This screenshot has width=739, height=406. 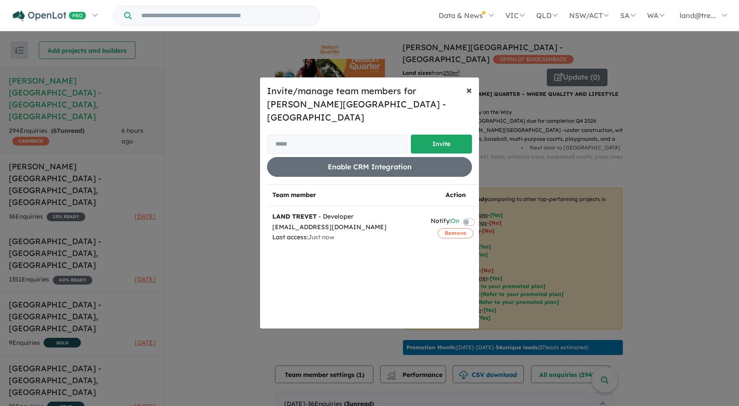 What do you see at coordinates (321, 237) in the screenshot?
I see `span: Just now` at bounding box center [321, 237].